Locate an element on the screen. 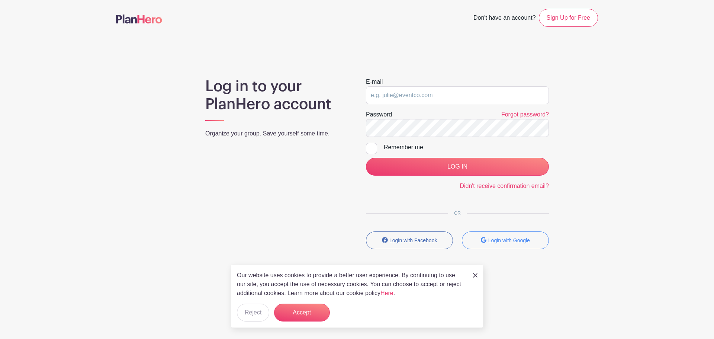 This screenshot has height=339, width=714. h1: Log in to your PlanHero account is located at coordinates (277, 95).